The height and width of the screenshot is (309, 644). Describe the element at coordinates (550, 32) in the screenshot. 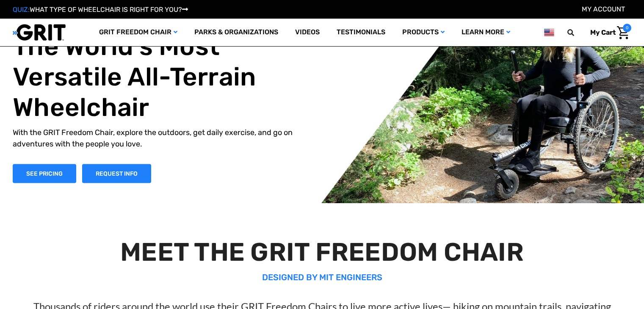

I see `img: us.png` at that location.